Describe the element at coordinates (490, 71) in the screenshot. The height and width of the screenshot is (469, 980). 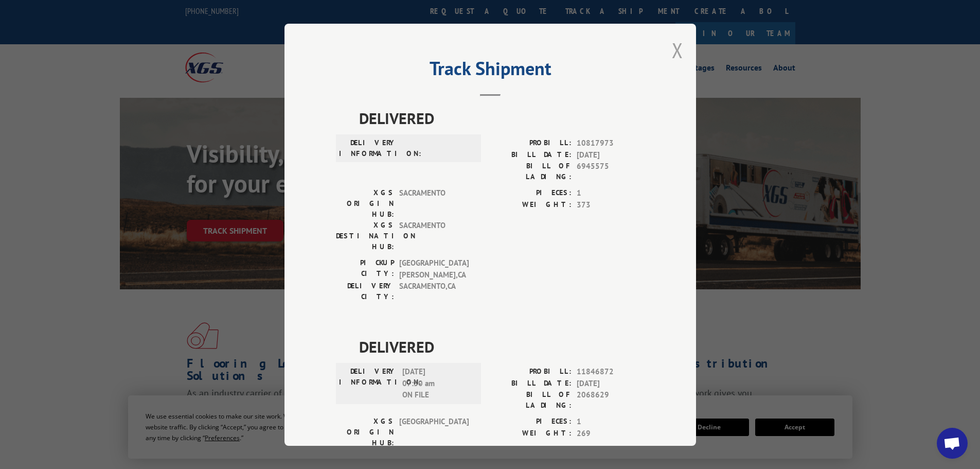
I see `h2: Track Shipment` at that location.